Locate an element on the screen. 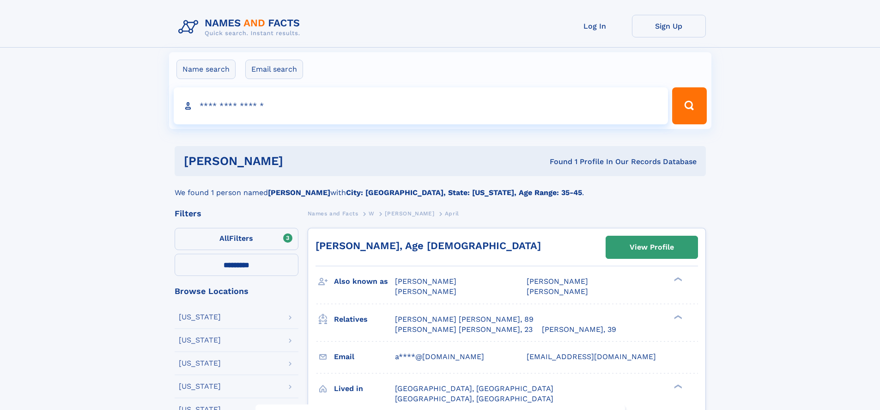 The height and width of the screenshot is (410, 880). span: April is located at coordinates (452, 213).